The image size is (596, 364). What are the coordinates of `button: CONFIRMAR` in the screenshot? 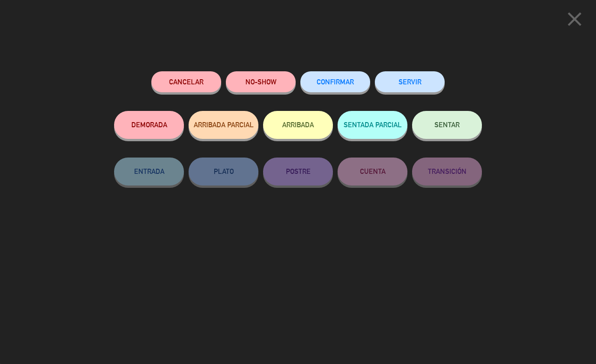 It's located at (336, 82).